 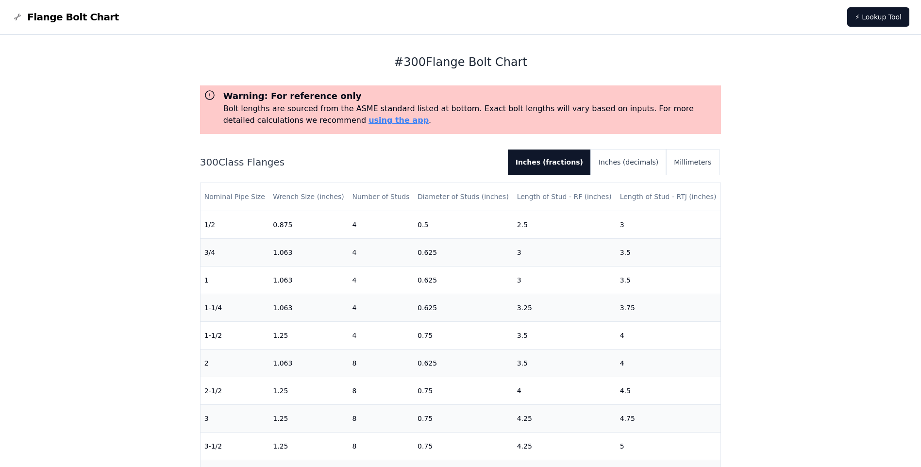 I want to click on td: 2-1/2, so click(x=235, y=390).